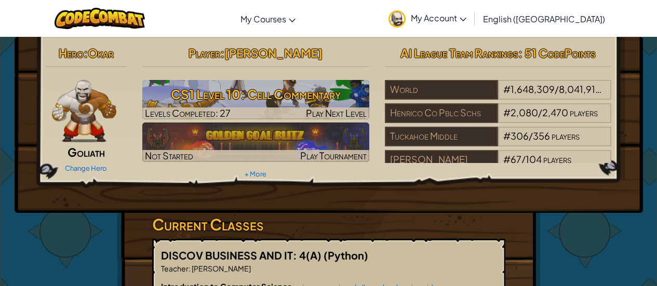  Describe the element at coordinates (580, 89) in the screenshot. I see `span: 8,041,914` at that location.